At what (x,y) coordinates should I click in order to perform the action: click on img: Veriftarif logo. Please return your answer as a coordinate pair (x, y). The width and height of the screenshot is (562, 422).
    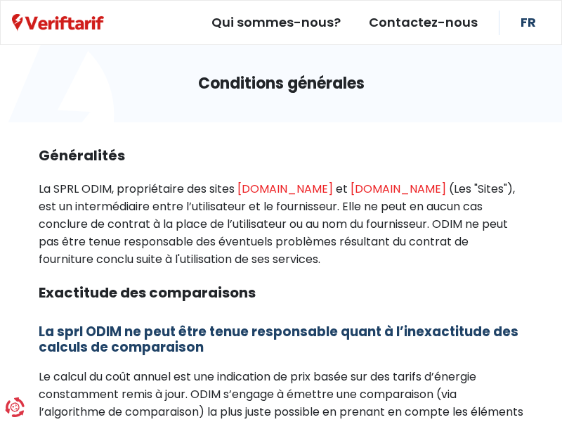
    Looking at the image, I should click on (58, 22).